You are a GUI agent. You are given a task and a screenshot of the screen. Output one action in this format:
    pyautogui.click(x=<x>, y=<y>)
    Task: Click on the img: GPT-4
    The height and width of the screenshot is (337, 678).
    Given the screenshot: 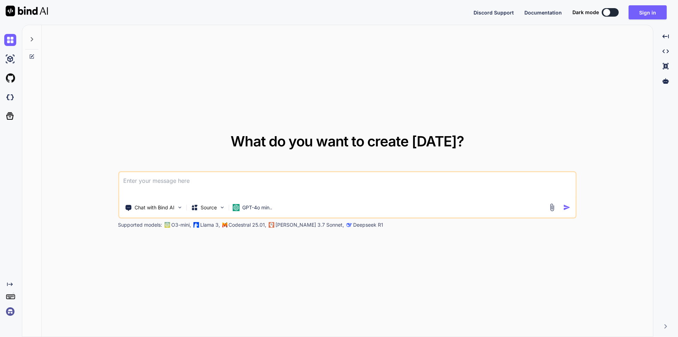 What is the action you would take?
    pyautogui.click(x=167, y=225)
    